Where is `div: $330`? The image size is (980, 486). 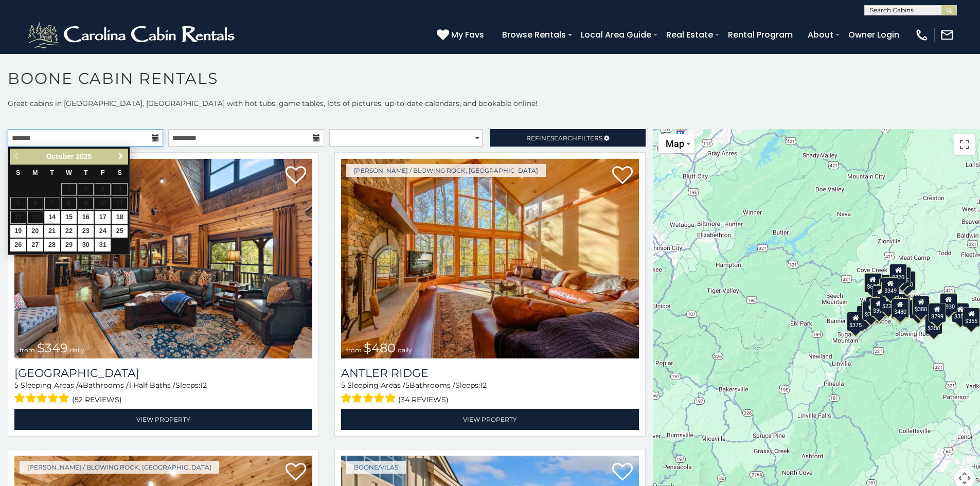 div: $330 is located at coordinates (866, 316).